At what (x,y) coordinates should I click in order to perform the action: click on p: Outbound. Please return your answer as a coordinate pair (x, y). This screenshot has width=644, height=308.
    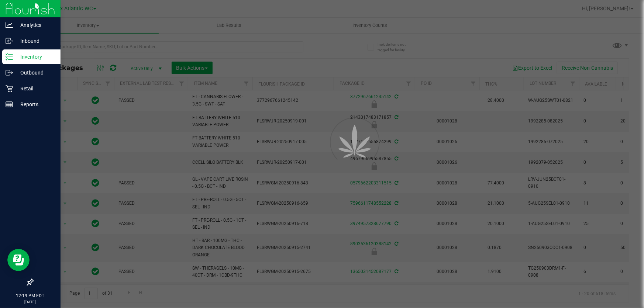
    Looking at the image, I should click on (35, 73).